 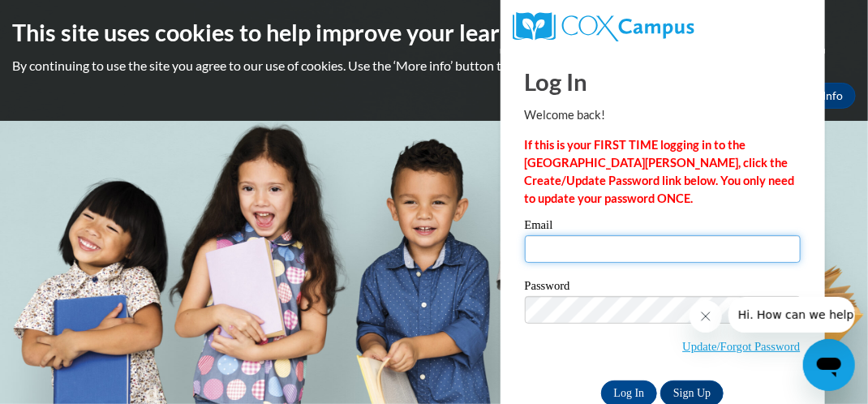 I want to click on h2: This site uses cookies to help improve your learning experience., so click(x=434, y=32).